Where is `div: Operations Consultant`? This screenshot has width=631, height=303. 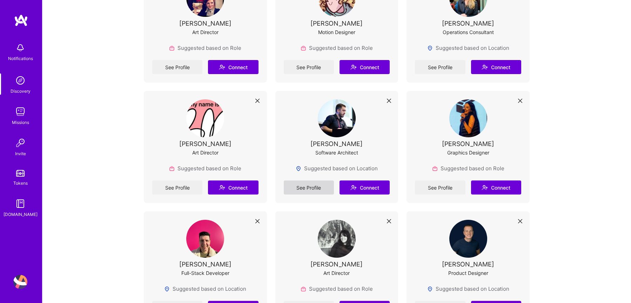
div: Operations Consultant is located at coordinates (469, 32).